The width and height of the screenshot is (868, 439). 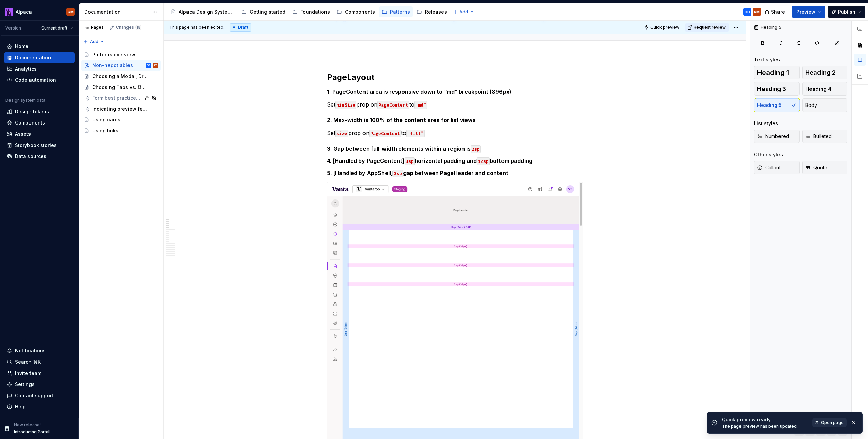 I want to click on a: Alpaca Design System 🦙, so click(x=202, y=12).